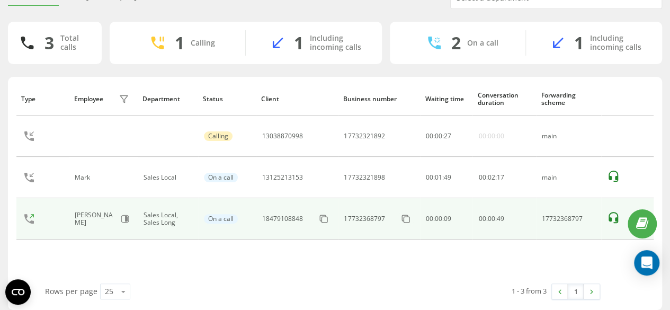 This screenshot has height=310, width=670. What do you see at coordinates (282, 136) in the screenshot?
I see `div: 13038870998` at bounding box center [282, 136].